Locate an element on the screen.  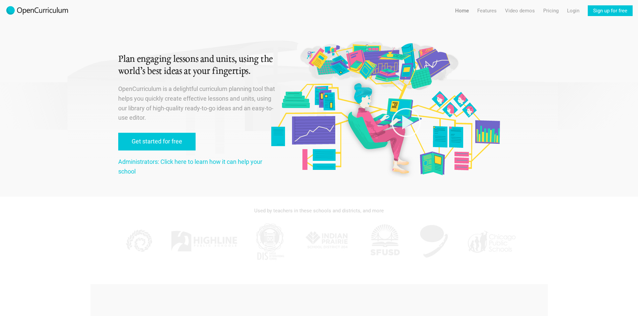
div: Used by teachers in these schools and districts, and more is located at coordinates (319, 211).